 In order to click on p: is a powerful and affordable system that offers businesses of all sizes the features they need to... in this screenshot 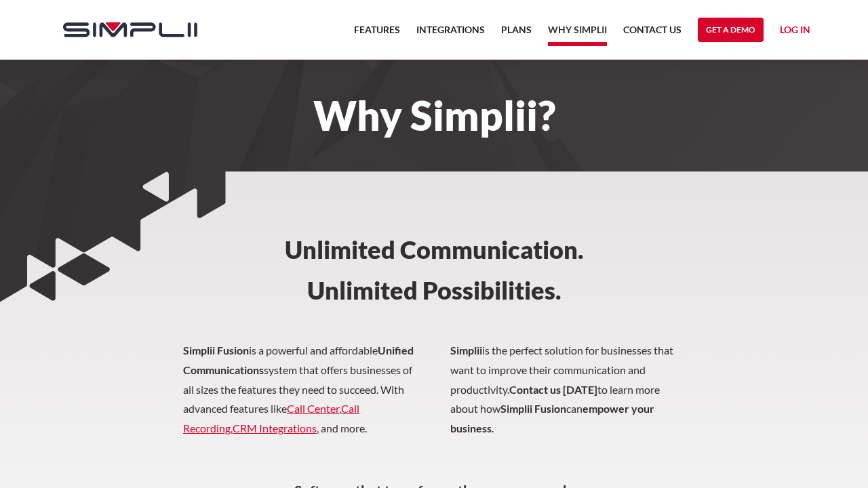, I will do `click(434, 399)`.